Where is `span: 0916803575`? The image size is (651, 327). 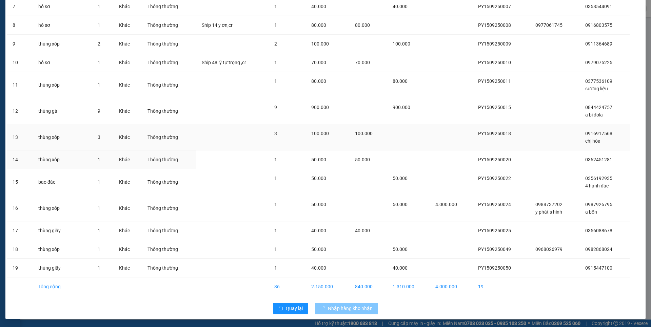 span: 0916803575 is located at coordinates (599, 25).